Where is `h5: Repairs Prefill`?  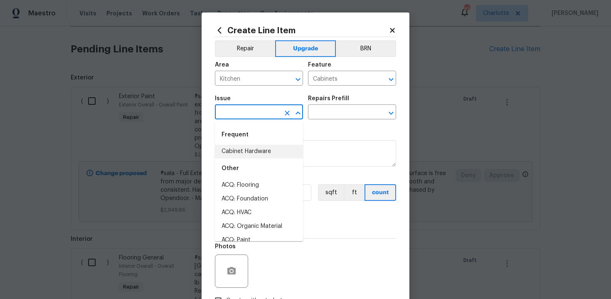 h5: Repairs Prefill is located at coordinates (329, 99).